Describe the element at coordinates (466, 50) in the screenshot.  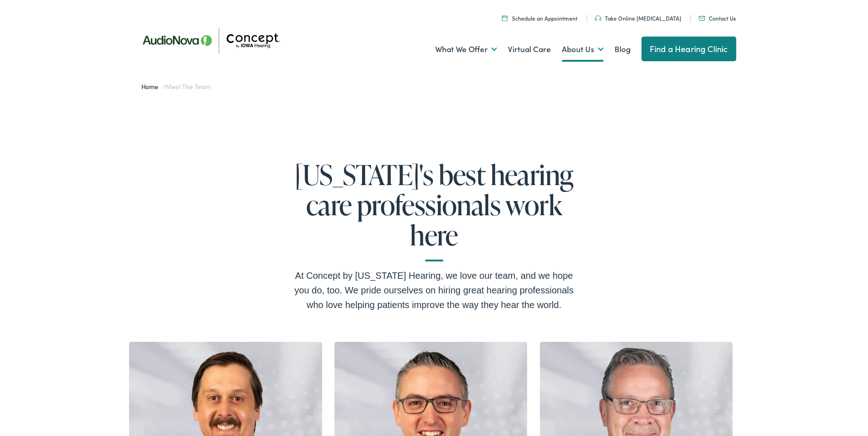
I see `a: What We Offer` at that location.